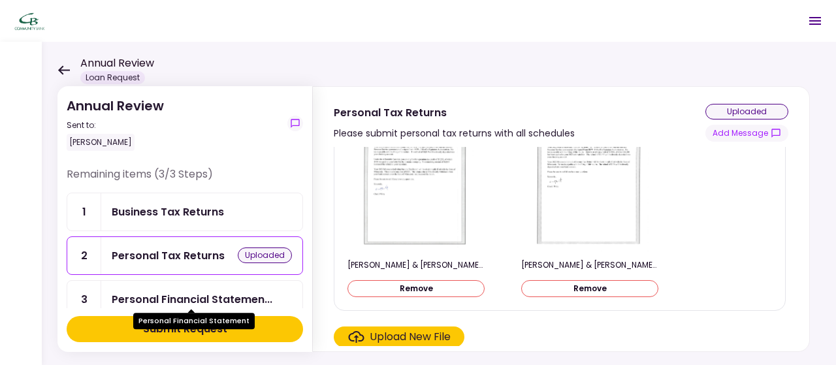  What do you see at coordinates (84, 212) in the screenshot?
I see `div: 1` at bounding box center [84, 212].